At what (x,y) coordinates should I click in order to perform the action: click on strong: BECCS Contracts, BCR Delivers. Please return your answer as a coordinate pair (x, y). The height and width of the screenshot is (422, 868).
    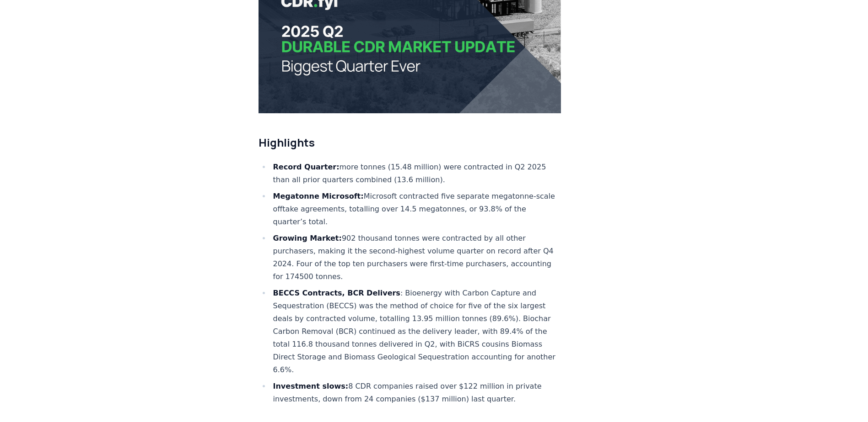
    Looking at the image, I should click on (337, 293).